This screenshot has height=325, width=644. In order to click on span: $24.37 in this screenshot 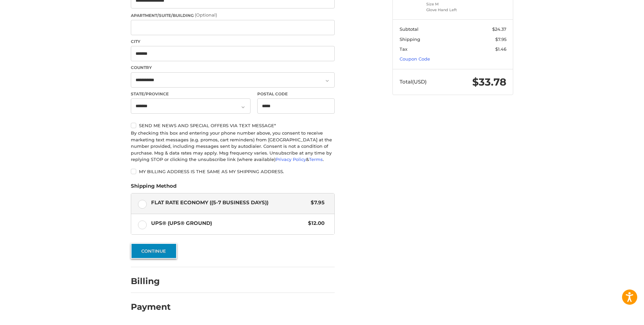, I will do `click(500, 29)`.